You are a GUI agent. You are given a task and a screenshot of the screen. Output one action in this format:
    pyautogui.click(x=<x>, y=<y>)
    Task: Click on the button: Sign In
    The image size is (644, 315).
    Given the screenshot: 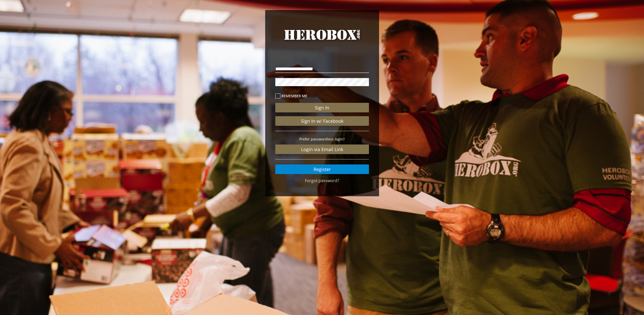 What is the action you would take?
    pyautogui.click(x=322, y=108)
    